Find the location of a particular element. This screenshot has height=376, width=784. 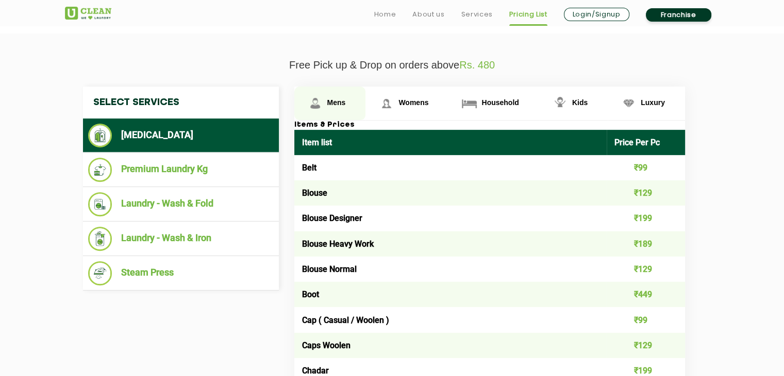

img: Mens is located at coordinates (315, 103).